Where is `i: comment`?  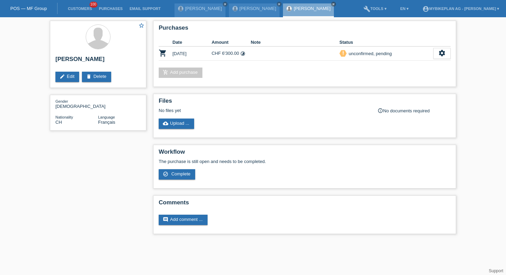
i: comment is located at coordinates (165, 219).